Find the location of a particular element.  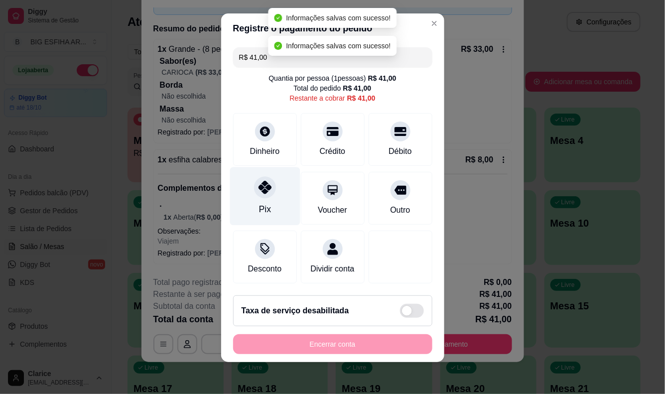

input: Ex.: hambúrguer de cordeiro is located at coordinates (333, 57).